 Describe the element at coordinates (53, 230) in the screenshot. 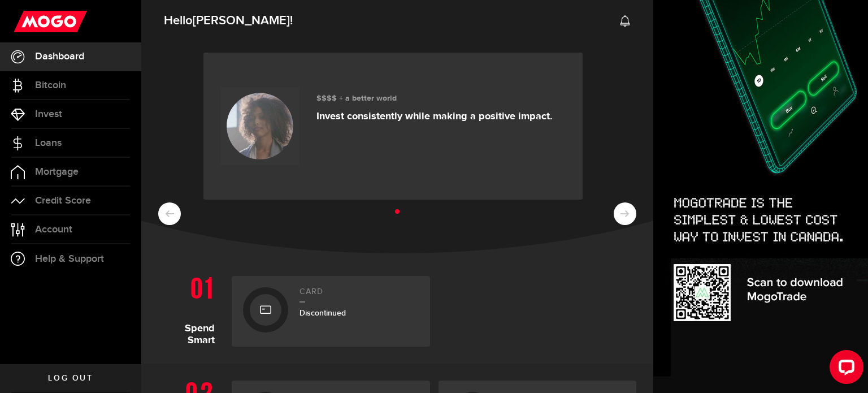

I see `span: Account` at that location.